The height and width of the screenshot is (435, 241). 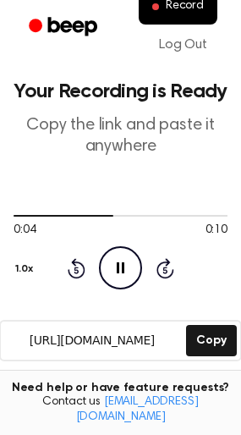 What do you see at coordinates (64, 27) in the screenshot?
I see `a: Beep` at bounding box center [64, 27].